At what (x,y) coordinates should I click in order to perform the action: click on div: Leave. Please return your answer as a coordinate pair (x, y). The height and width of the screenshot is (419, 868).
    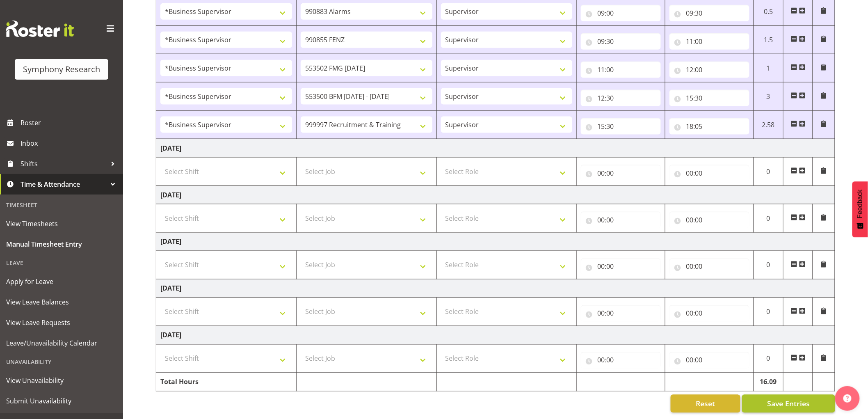
    Looking at the image, I should click on (62, 262).